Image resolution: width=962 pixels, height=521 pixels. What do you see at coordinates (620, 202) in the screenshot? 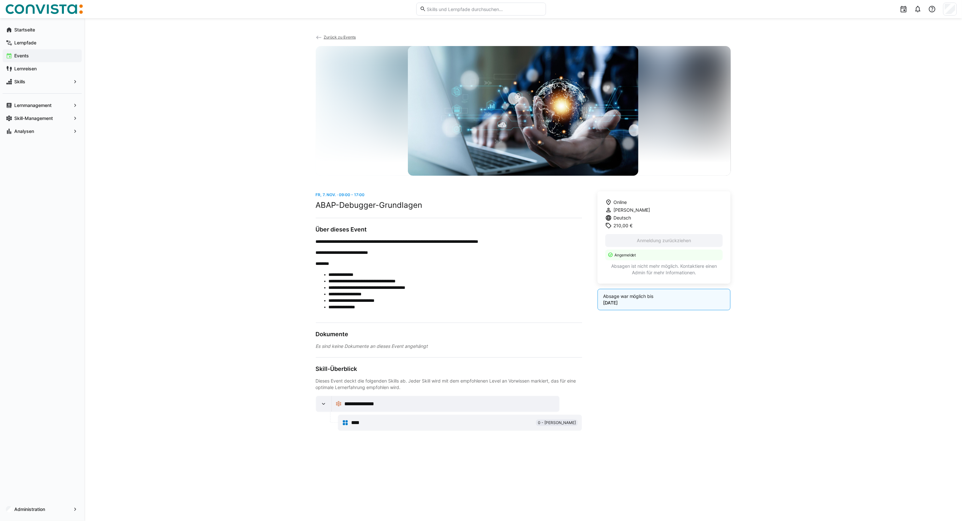
I see `span: Online` at bounding box center [620, 202].